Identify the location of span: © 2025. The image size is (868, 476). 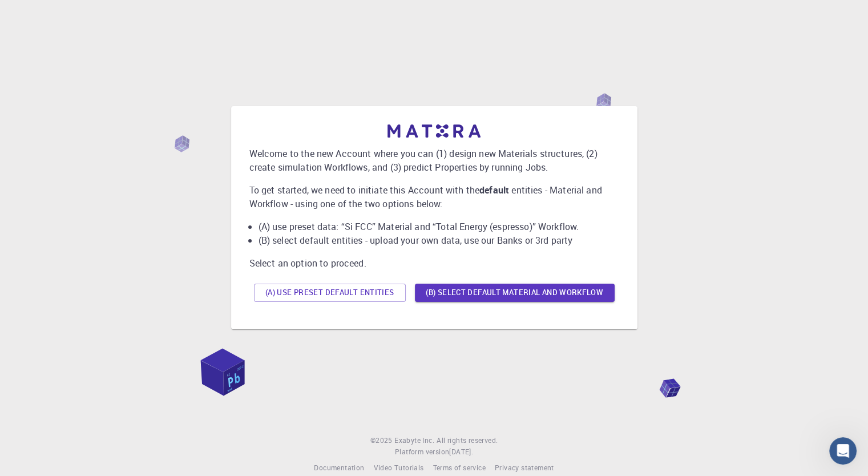
(382, 441).